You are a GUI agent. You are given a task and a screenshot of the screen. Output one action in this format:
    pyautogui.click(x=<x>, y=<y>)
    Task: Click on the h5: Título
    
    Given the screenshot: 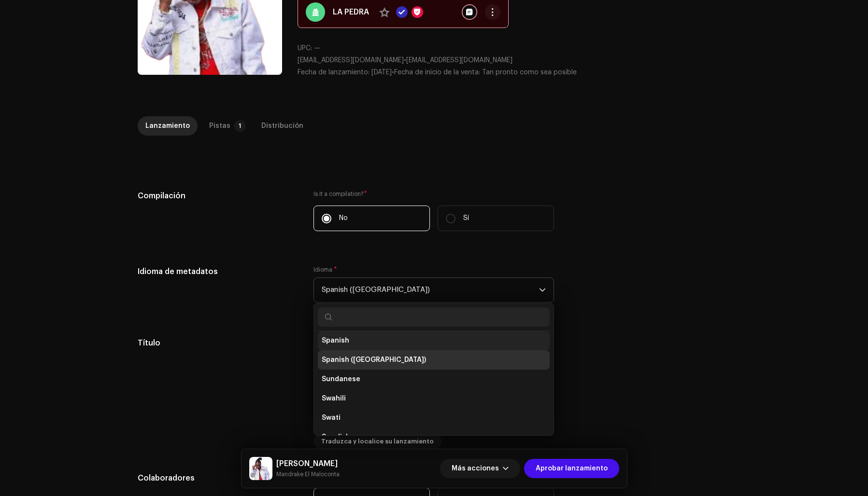 What is the action you would take?
    pyautogui.click(x=218, y=343)
    